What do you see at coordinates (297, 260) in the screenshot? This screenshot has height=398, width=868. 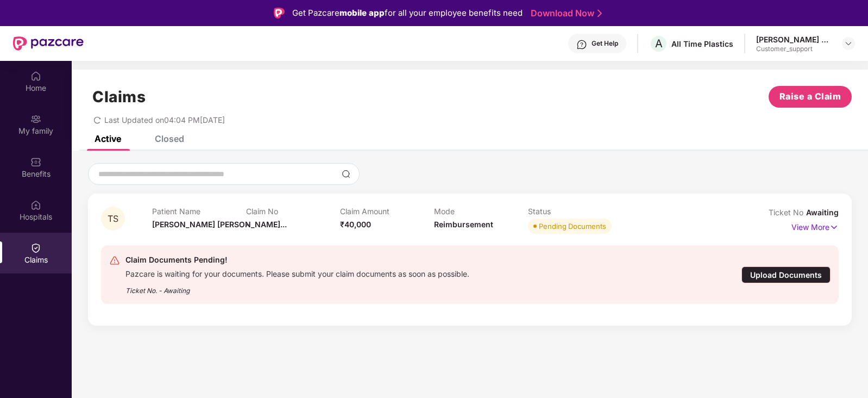 I see `div: Claim Documents Pending!` at bounding box center [297, 260].